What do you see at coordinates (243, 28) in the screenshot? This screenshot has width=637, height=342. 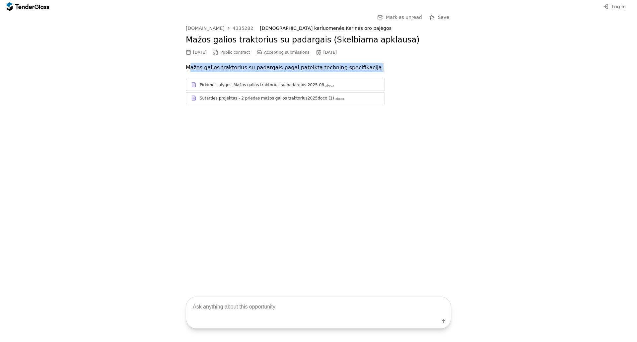 I see `div: 4335282` at bounding box center [243, 28].